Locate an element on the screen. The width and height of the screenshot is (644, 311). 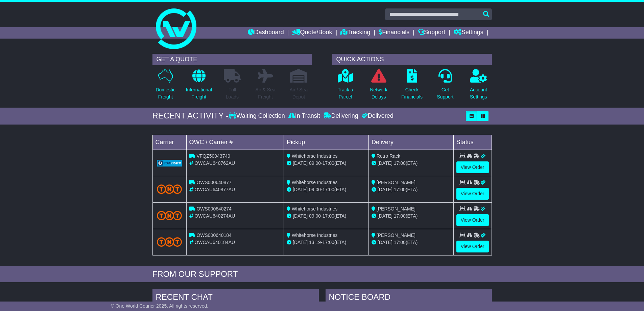
a: GetSupport is located at coordinates (445, 87).